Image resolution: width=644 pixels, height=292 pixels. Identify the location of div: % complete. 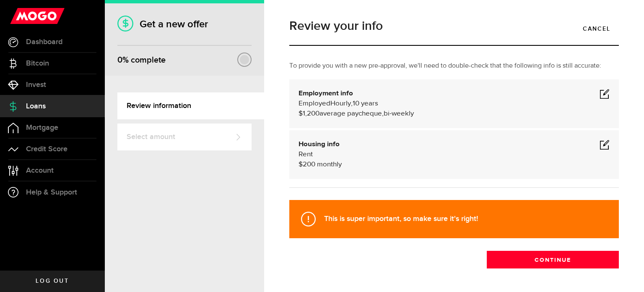
(141, 60).